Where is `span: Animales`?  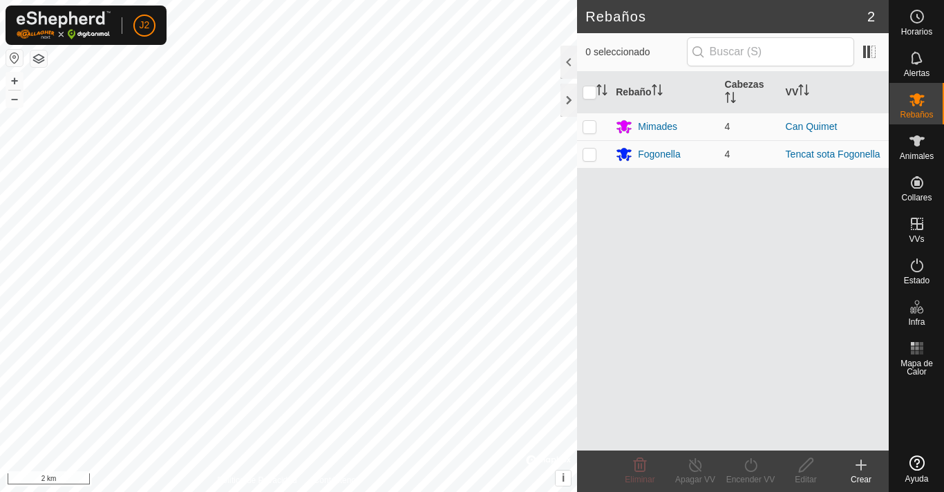
span: Animales is located at coordinates (917, 156).